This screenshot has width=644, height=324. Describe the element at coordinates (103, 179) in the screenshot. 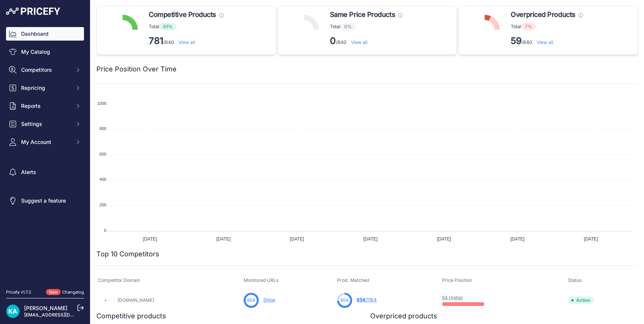

I see `tspan: 400` at that location.